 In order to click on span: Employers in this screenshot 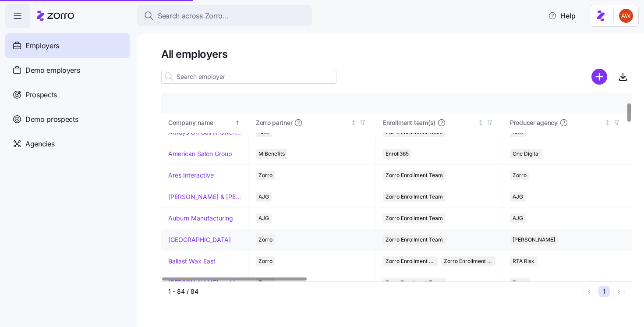, I will do `click(42, 46)`.